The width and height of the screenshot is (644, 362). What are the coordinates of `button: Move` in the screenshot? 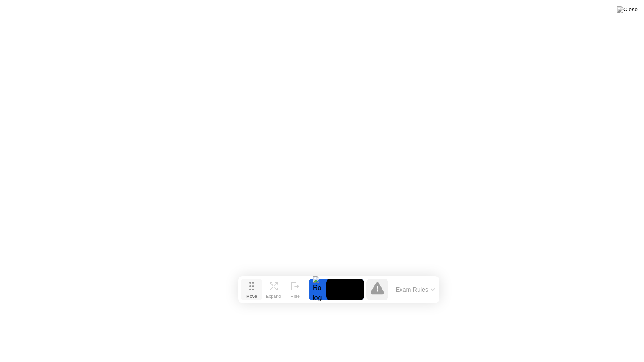 It's located at (251, 289).